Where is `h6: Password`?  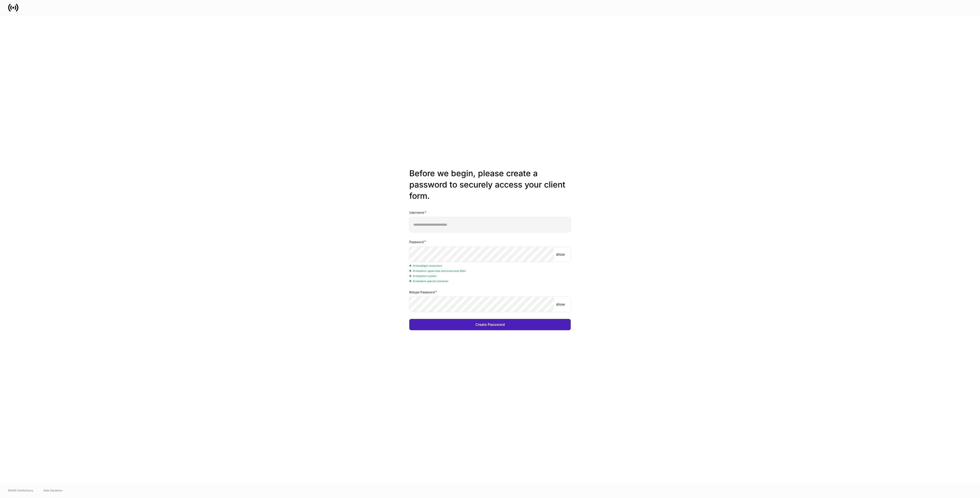
h6: Password is located at coordinates (417, 242).